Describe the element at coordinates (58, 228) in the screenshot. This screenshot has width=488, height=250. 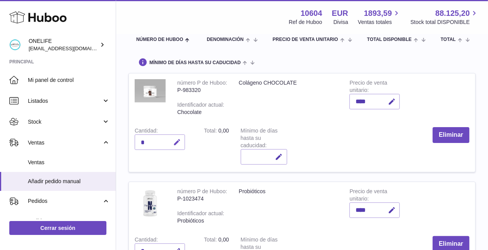
I see `a: Cerrar sesión` at that location.